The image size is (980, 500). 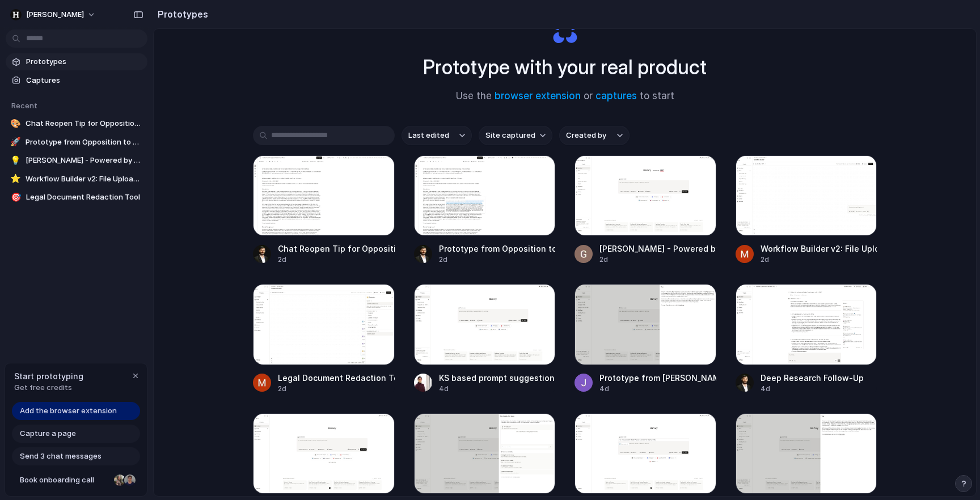 I want to click on a: Prototype from Opposition to Motion to DismissPrototype from Opposition to Motion to Dismiss2d, so click(x=485, y=210).